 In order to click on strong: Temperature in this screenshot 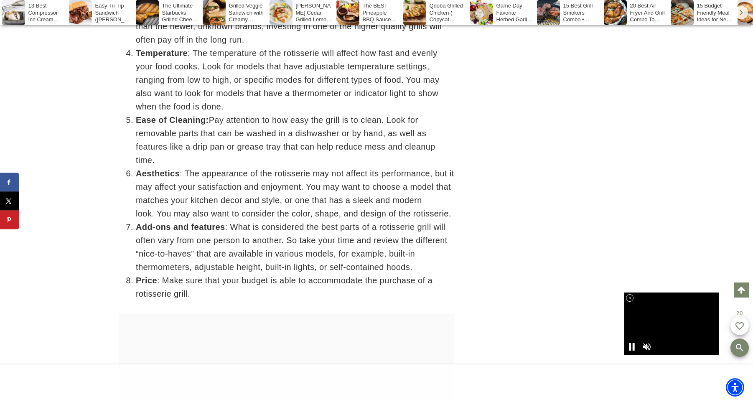, I will do `click(162, 53)`.